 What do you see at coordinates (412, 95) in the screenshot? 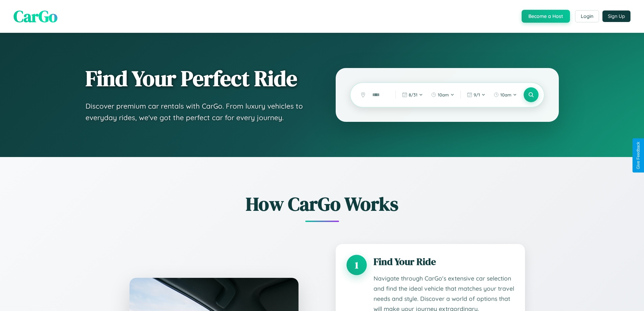
I see `button: 8/31` at bounding box center [412, 95].